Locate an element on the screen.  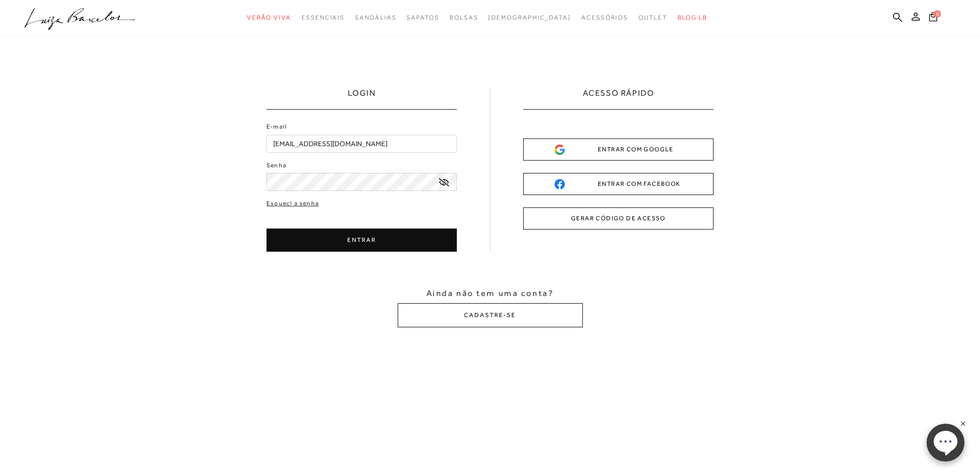
span: Essenciais is located at coordinates (323, 18).